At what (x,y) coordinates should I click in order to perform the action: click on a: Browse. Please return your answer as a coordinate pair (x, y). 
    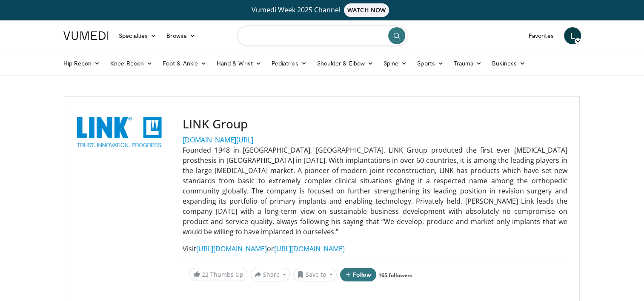
    Looking at the image, I should click on (181, 36).